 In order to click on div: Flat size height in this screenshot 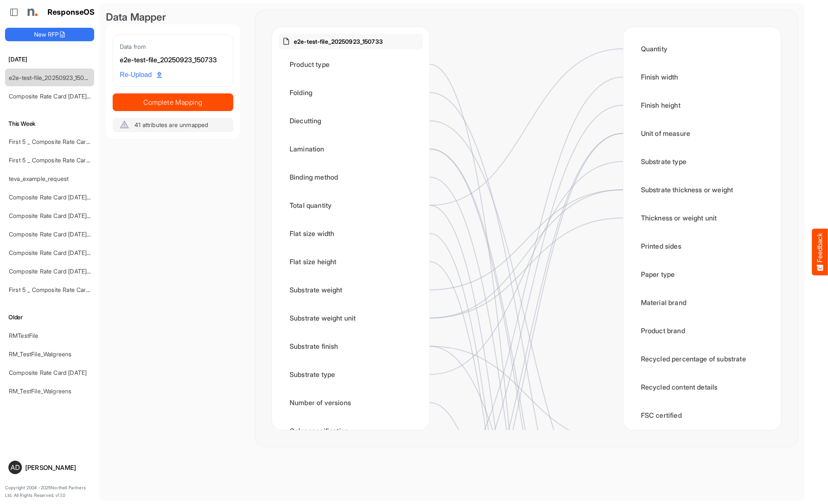, I will do `click(351, 262)`.